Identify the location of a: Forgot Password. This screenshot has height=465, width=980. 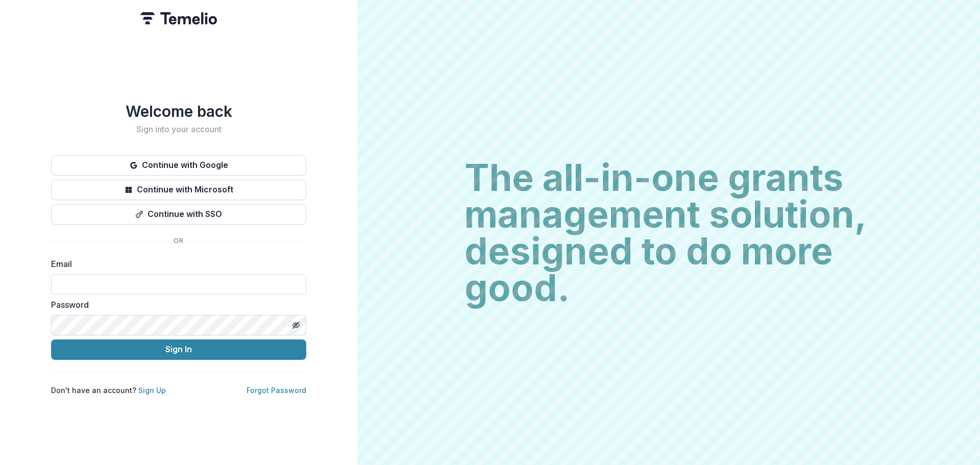
(276, 390).